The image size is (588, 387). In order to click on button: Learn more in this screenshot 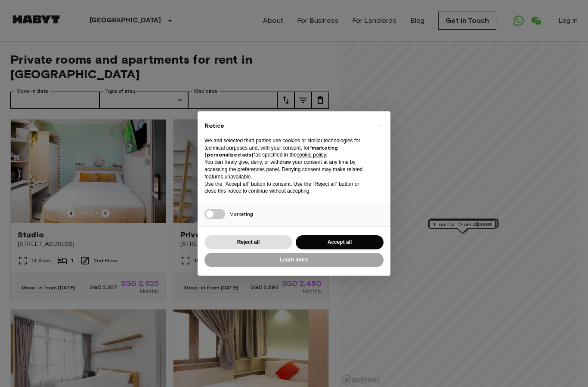, I will do `click(294, 260)`.